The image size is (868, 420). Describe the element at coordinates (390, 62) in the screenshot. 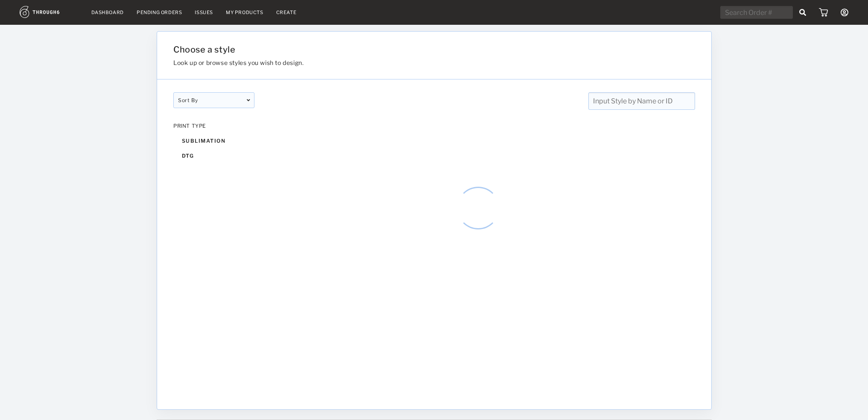

I see `h3: Look up or browse styles you wish to design.` at that location.